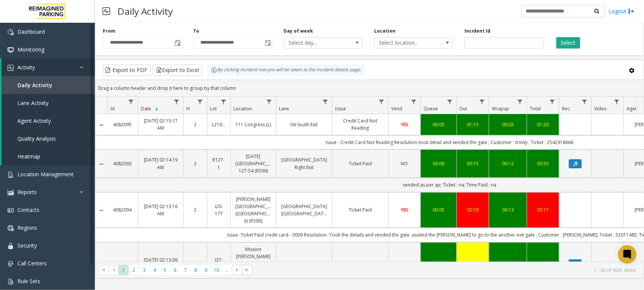 The height and width of the screenshot is (290, 644). I want to click on span: Total, so click(535, 109).